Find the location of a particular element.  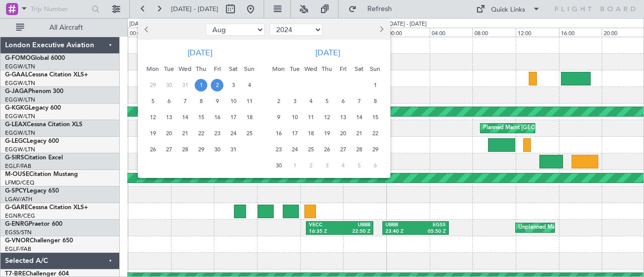

span: 7 is located at coordinates (359, 101).